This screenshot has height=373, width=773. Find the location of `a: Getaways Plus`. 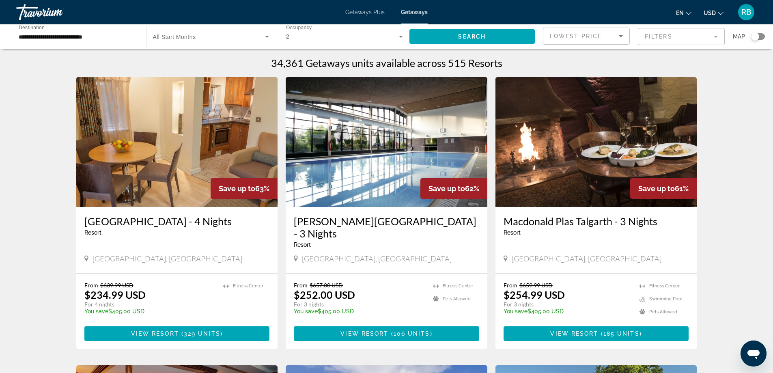

a: Getaways Plus is located at coordinates (365, 12).